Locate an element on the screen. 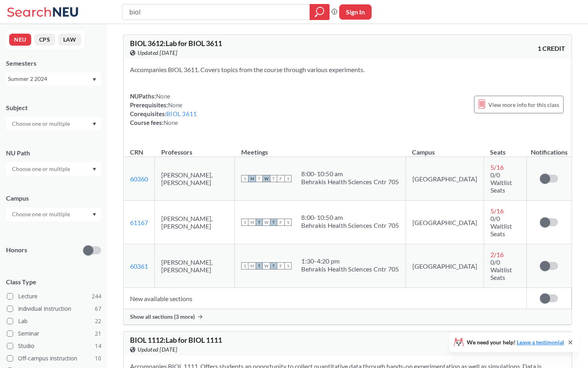 The height and width of the screenshot is (368, 588). span: 21 is located at coordinates (98, 334).